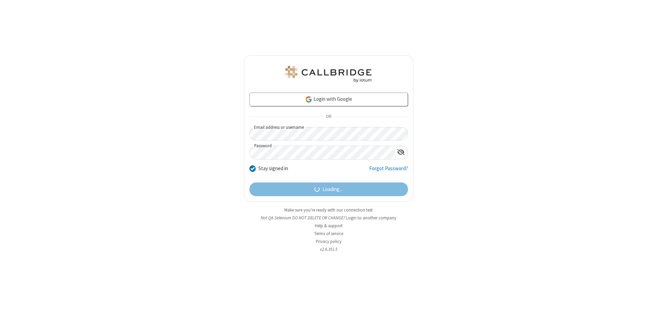 The height and width of the screenshot is (313, 657). Describe the element at coordinates (328, 210) in the screenshot. I see `a: Make sure you're ready with our connection test` at that location.